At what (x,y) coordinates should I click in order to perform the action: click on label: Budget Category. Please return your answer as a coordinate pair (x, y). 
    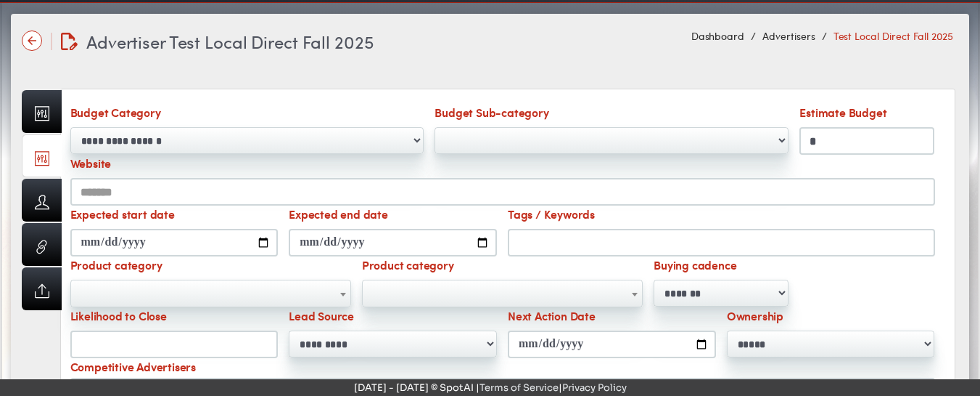
    Looking at the image, I should click on (116, 113).